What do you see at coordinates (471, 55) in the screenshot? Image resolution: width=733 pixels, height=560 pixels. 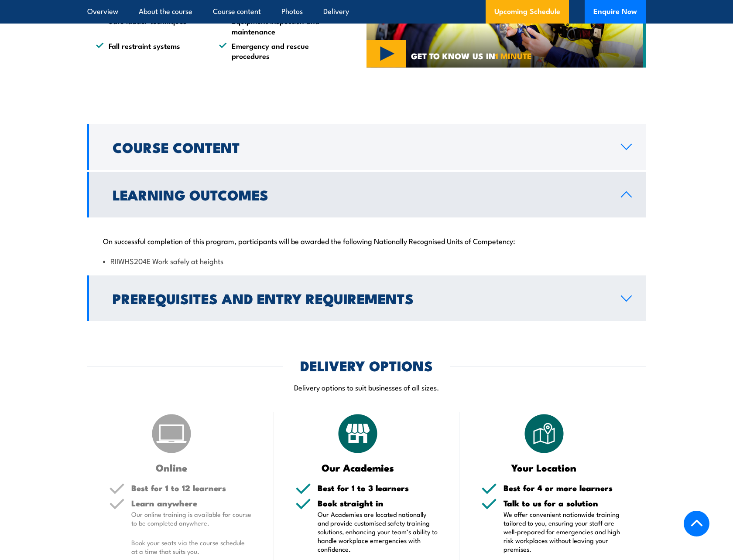 I see `span: GET TO KNOW US IN` at bounding box center [471, 55].